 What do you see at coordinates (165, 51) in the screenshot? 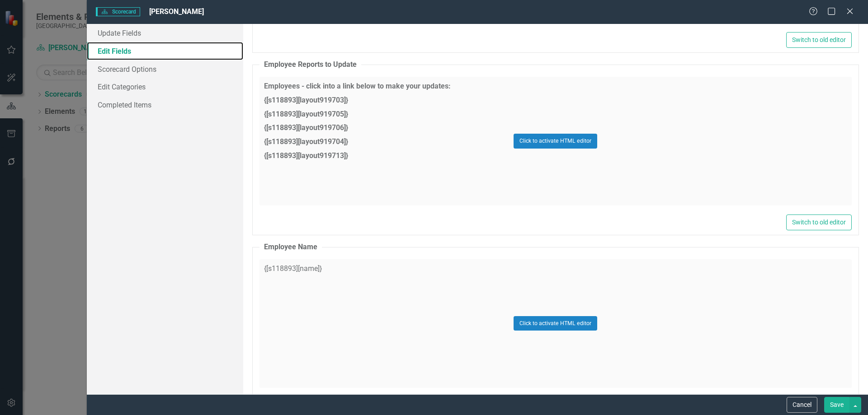
I see `a: Edit Fields` at bounding box center [165, 51].